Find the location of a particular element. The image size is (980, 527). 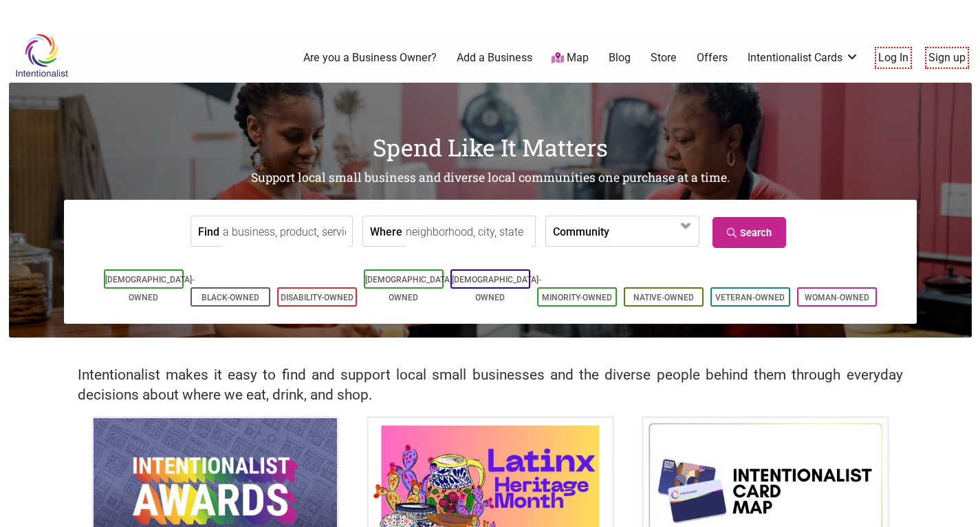

a: Sign up is located at coordinates (947, 58).